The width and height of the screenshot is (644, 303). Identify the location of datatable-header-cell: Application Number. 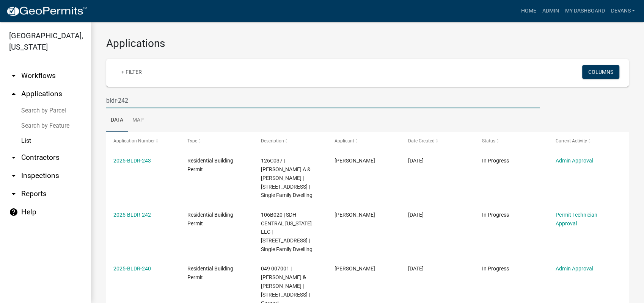
(143, 141).